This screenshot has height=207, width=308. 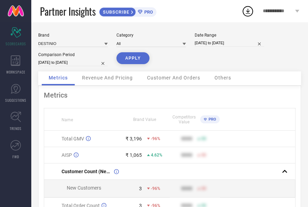 What do you see at coordinates (174, 78) in the screenshot?
I see `span: Customer And Orders` at bounding box center [174, 78].